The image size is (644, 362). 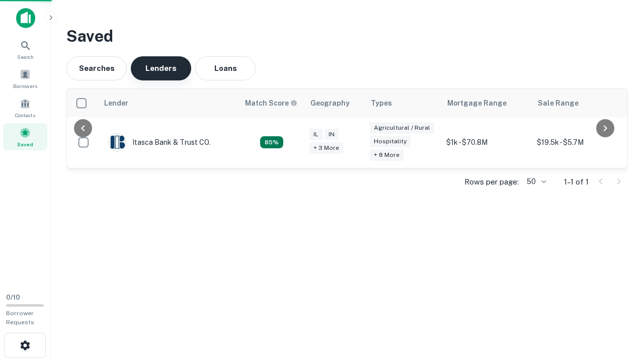 What do you see at coordinates (25, 144) in the screenshot?
I see `span: Saved` at bounding box center [25, 144].